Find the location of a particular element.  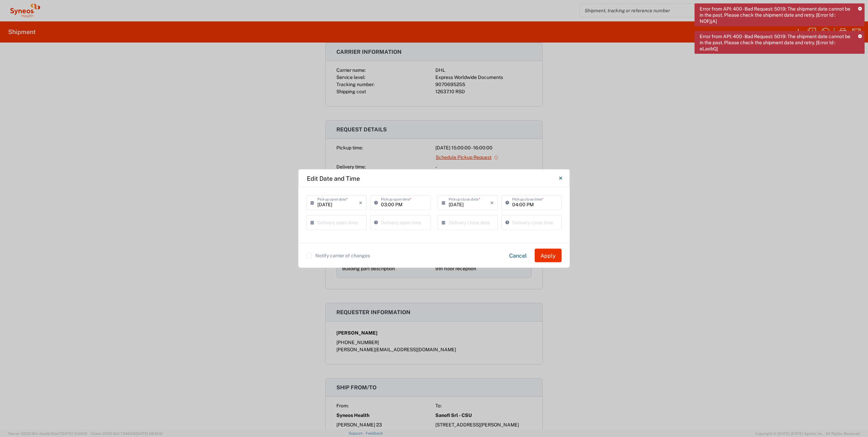

button: Cancel is located at coordinates (518, 255).